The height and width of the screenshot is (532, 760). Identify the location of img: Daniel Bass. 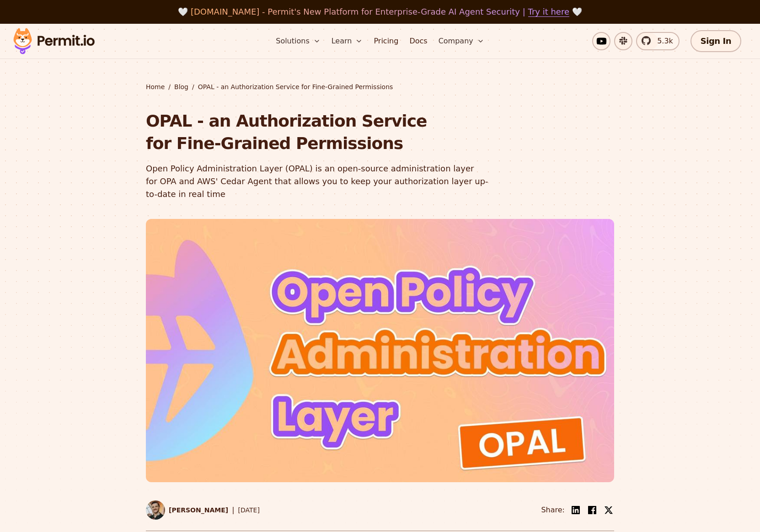
(155, 510).